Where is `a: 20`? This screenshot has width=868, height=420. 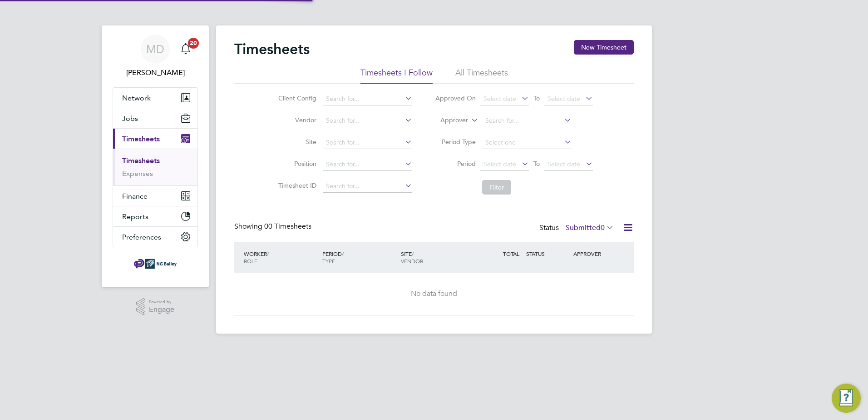 a: 20 is located at coordinates (185, 49).